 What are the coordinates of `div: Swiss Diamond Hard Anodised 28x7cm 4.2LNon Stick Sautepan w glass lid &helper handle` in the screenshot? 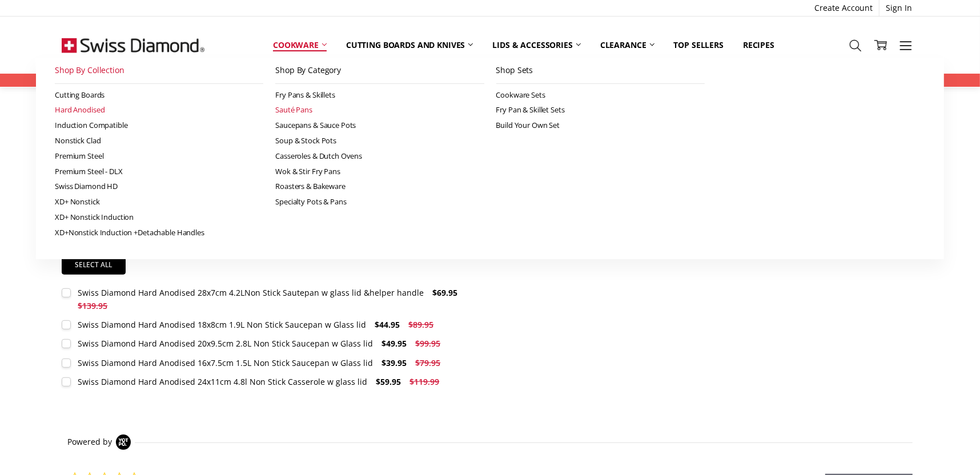 It's located at (251, 293).